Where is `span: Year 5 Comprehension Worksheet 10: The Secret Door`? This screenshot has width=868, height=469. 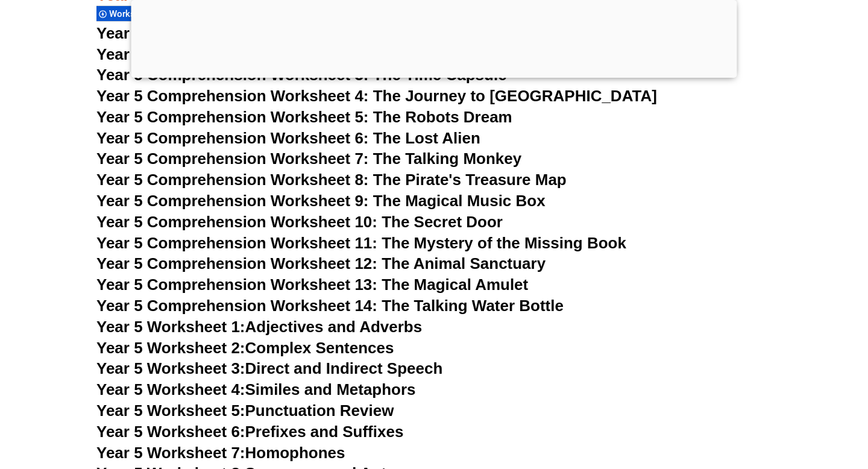
span: Year 5 Comprehension Worksheet 10: The Secret Door is located at coordinates (299, 222).